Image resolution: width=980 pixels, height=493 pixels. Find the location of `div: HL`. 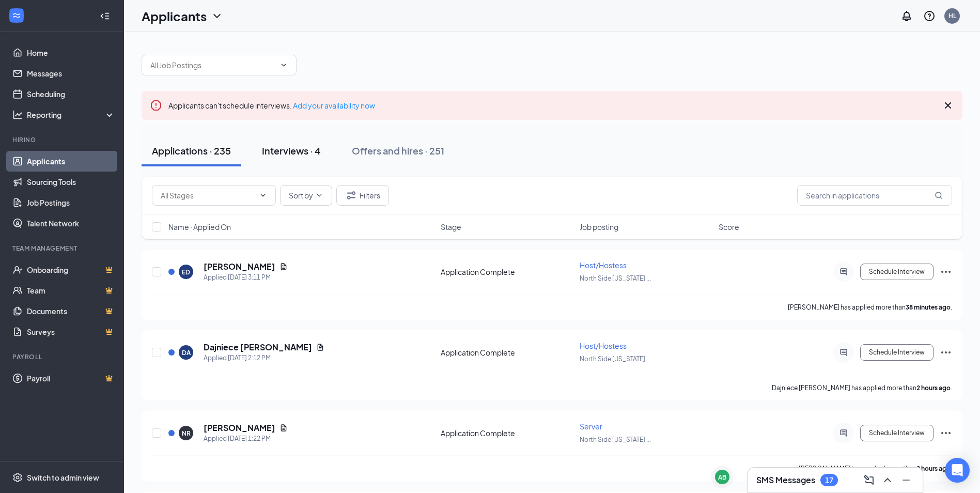

div: HL is located at coordinates (952, 16).